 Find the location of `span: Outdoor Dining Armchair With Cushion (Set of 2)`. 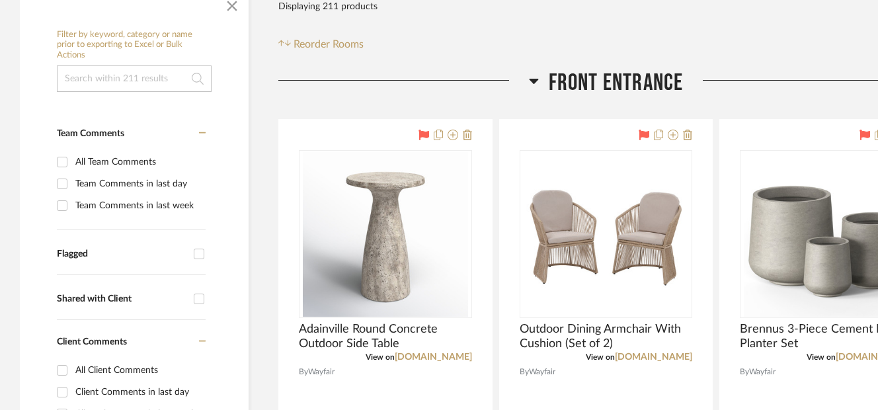

span: Outdoor Dining Armchair With Cushion (Set of 2) is located at coordinates (606, 336).